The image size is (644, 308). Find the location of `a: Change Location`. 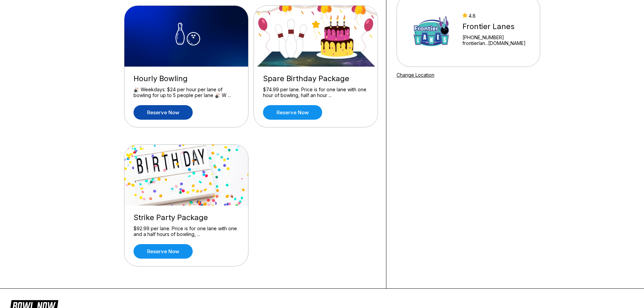

a: Change Location is located at coordinates (416, 75).